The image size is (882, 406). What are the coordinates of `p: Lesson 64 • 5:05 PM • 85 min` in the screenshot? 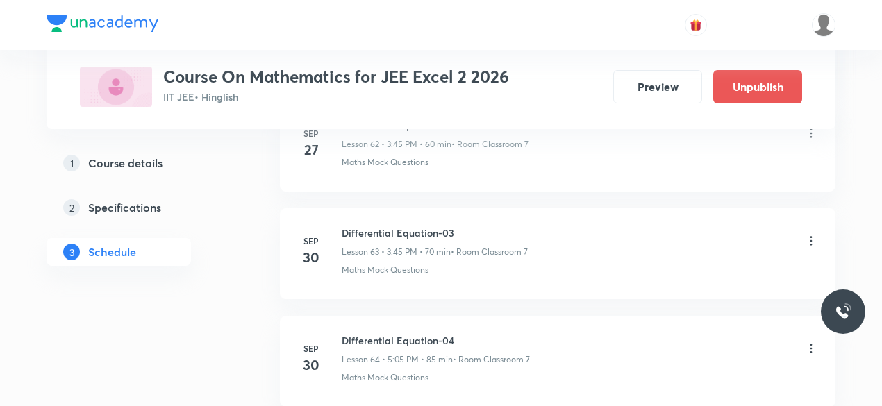 It's located at (397, 360).